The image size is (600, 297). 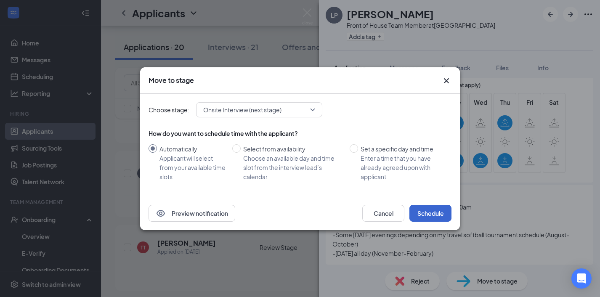 What do you see at coordinates (293, 149) in the screenshot?
I see `div: Select from availability` at bounding box center [293, 149].